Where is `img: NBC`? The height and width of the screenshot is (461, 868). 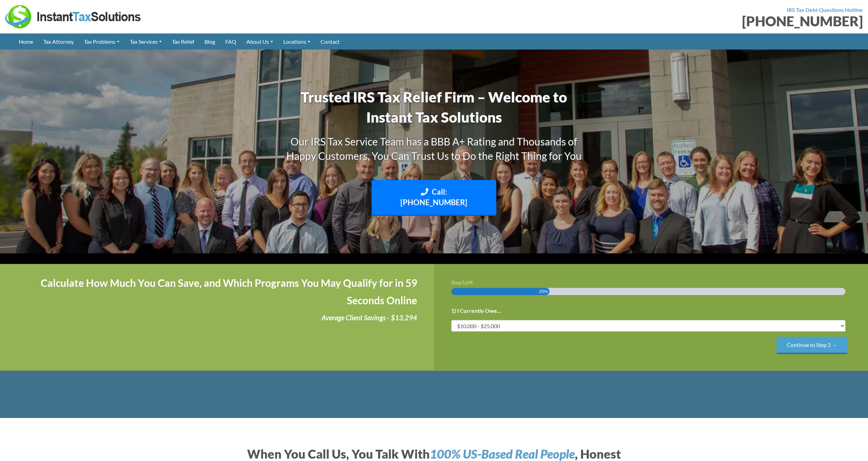
img: NBC is located at coordinates (485, 394).